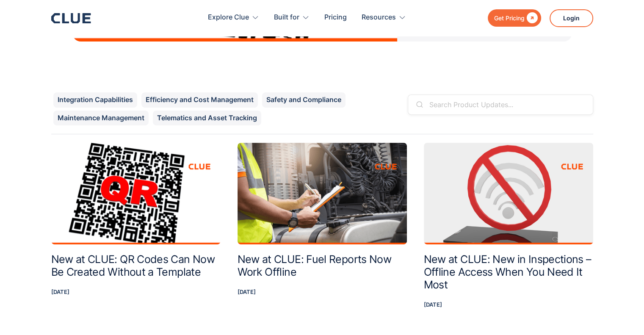 Image resolution: width=644 pixels, height=335 pixels. I want to click on div: Get Pricing, so click(509, 18).